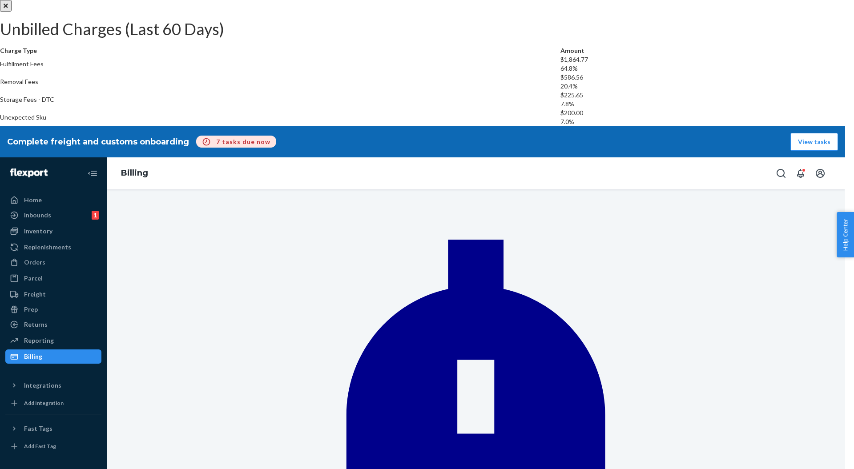  I want to click on span: 7.8%, so click(567, 104).